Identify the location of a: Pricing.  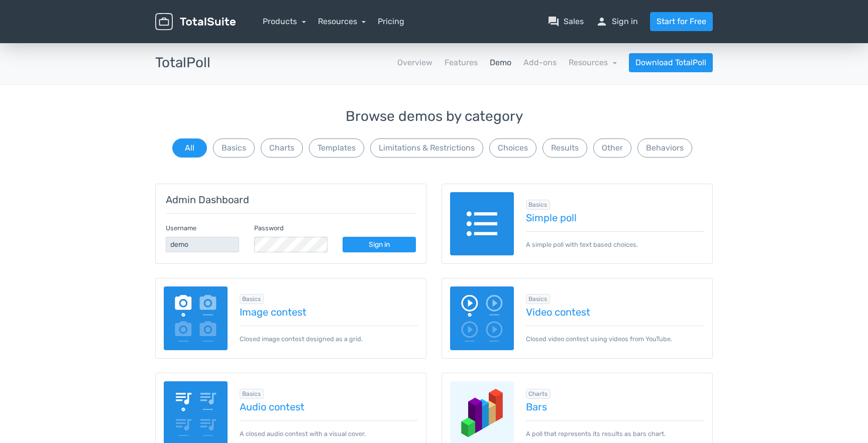
(391, 21).